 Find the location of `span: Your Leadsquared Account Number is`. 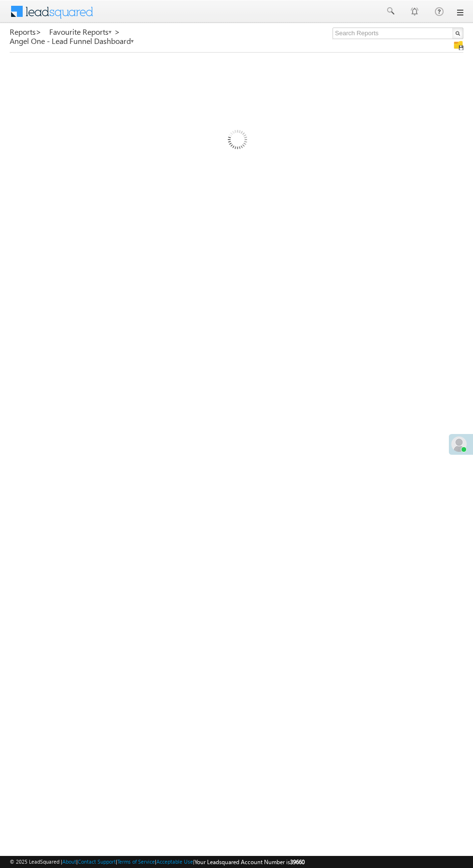

span: Your Leadsquared Account Number is is located at coordinates (249, 861).